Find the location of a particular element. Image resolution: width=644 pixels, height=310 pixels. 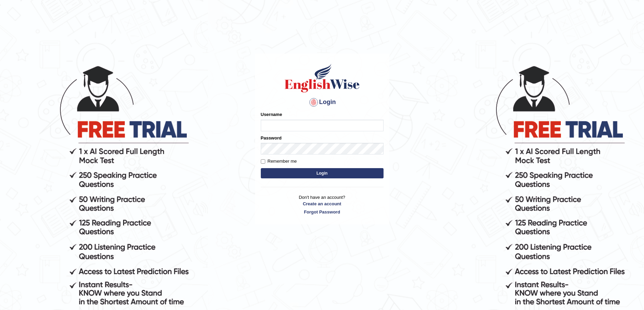

label: Remember me is located at coordinates (279, 161).